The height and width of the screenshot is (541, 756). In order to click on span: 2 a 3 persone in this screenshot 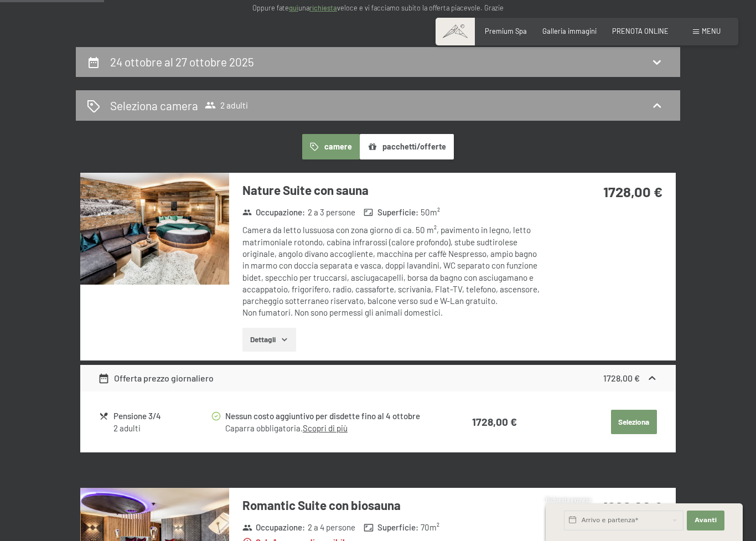, I will do `click(331, 212)`.